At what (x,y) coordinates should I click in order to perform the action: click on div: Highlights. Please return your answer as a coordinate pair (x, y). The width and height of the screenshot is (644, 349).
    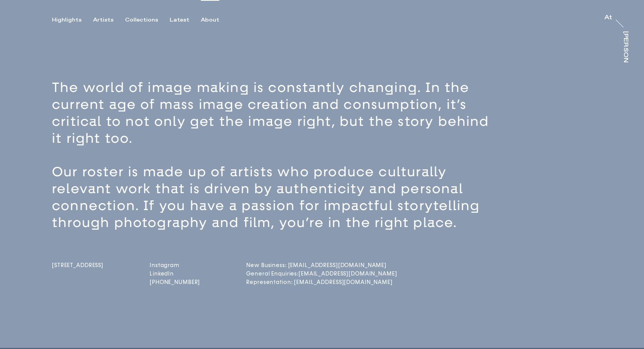
    Looking at the image, I should click on (67, 20).